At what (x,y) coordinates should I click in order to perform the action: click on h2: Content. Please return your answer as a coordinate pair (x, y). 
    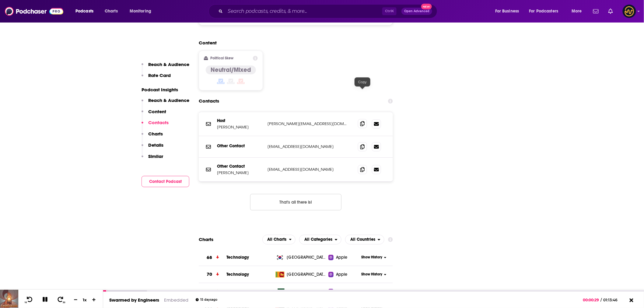
    Looking at the image, I should click on (293, 42).